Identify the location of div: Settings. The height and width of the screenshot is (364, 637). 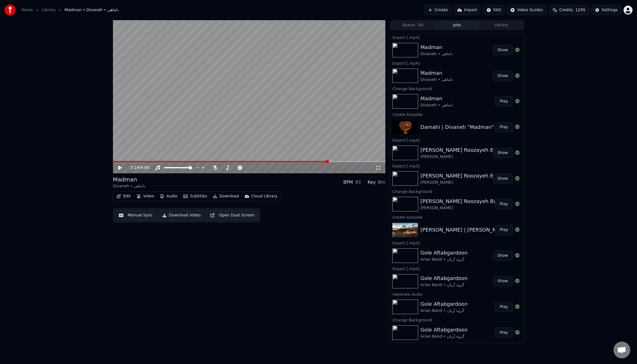
(609, 10).